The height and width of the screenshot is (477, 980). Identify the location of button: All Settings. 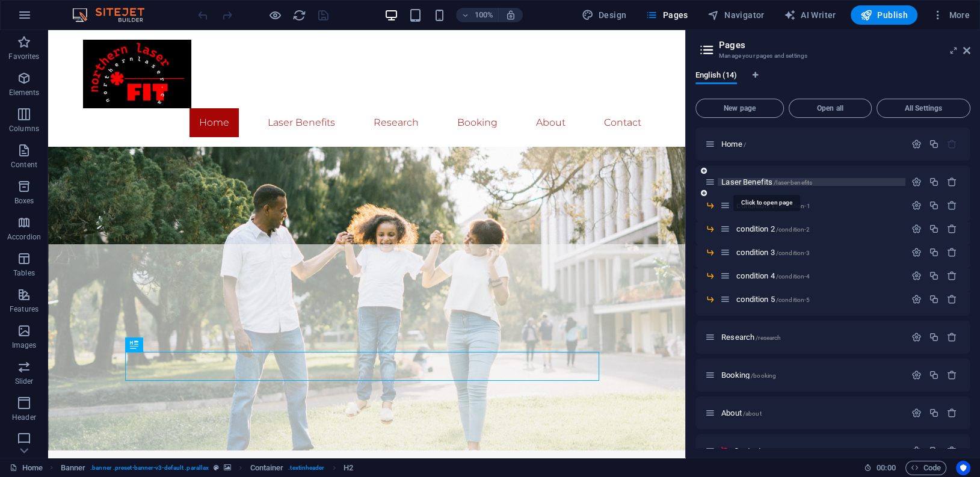
(923, 108).